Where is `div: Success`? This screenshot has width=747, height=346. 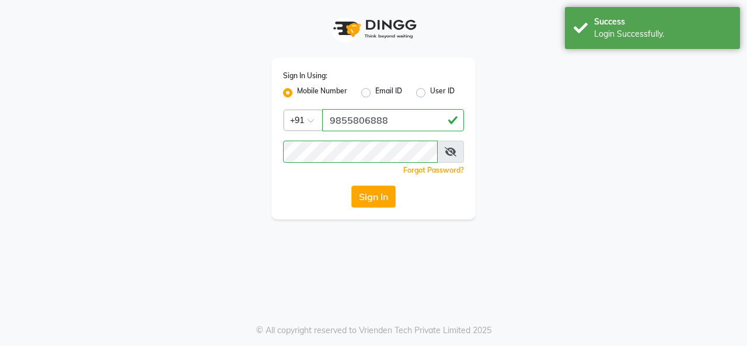
div: Success is located at coordinates (663, 22).